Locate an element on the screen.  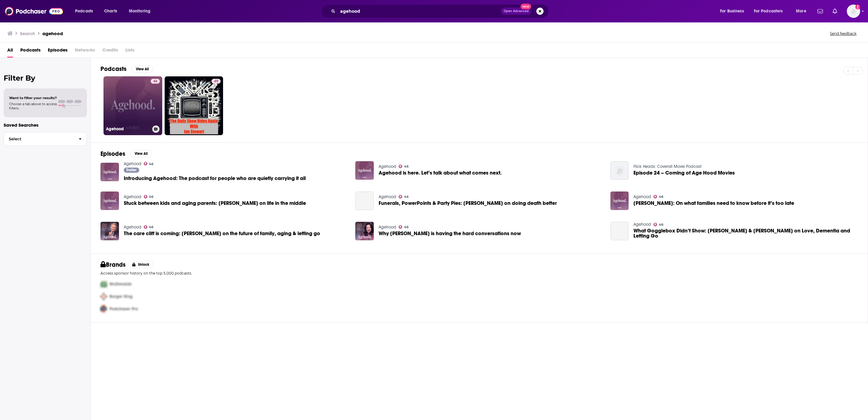
span: Choose a tab above to access filters. is located at coordinates (33, 106).